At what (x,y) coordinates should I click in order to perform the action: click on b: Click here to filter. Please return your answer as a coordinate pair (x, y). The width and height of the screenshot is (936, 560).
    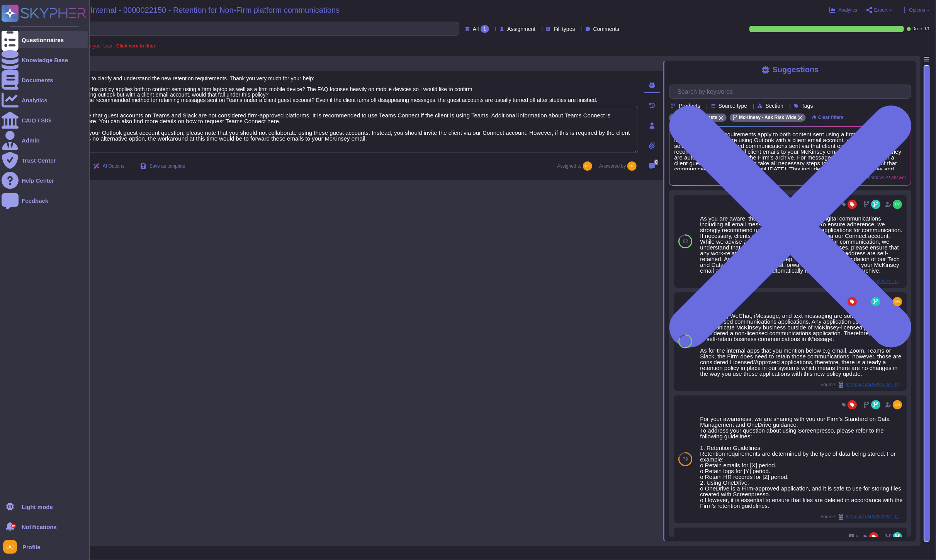
    Looking at the image, I should click on (135, 46).